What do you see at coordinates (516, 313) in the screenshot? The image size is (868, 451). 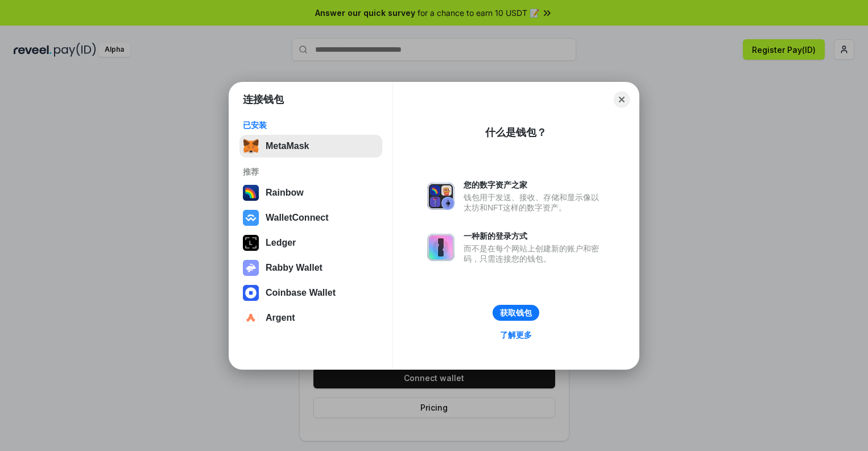 I see `div: 获取钱包` at bounding box center [516, 313].